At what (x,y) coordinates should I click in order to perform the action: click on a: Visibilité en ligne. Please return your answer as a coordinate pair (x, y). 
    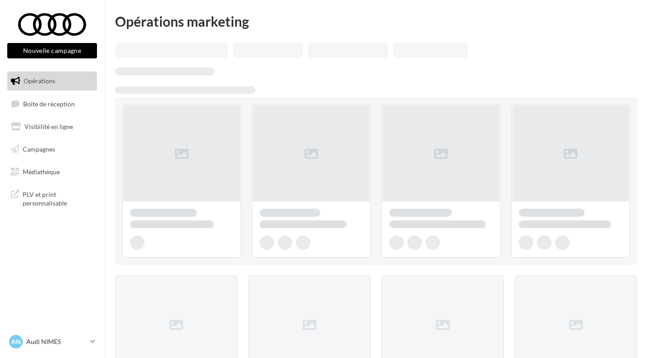
    Looking at the image, I should click on (52, 127).